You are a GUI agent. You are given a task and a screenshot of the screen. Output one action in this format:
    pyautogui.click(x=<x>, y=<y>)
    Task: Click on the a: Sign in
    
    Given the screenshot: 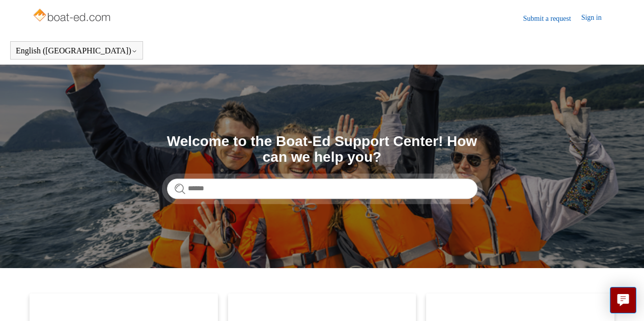 What is the action you would take?
    pyautogui.click(x=597, y=18)
    